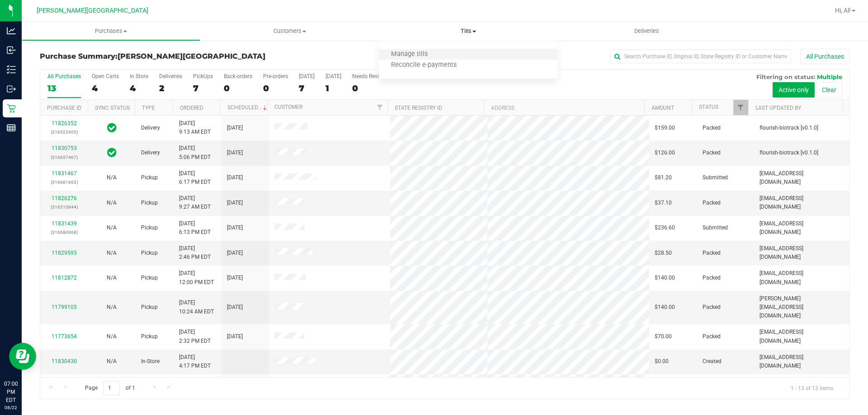  Describe the element at coordinates (663, 253) in the screenshot. I see `span: $28.50` at that location.